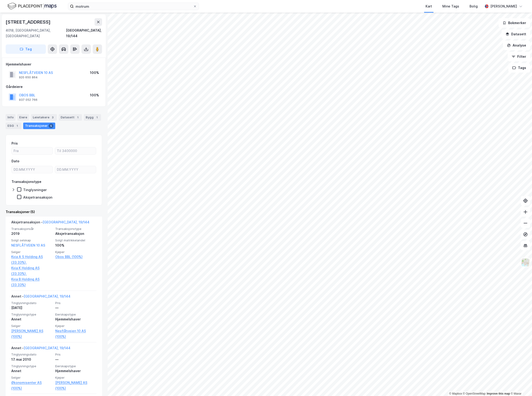 This screenshot has width=532, height=396. What do you see at coordinates (75, 151) in the screenshot?
I see `input: Til 3400000` at bounding box center [75, 151].